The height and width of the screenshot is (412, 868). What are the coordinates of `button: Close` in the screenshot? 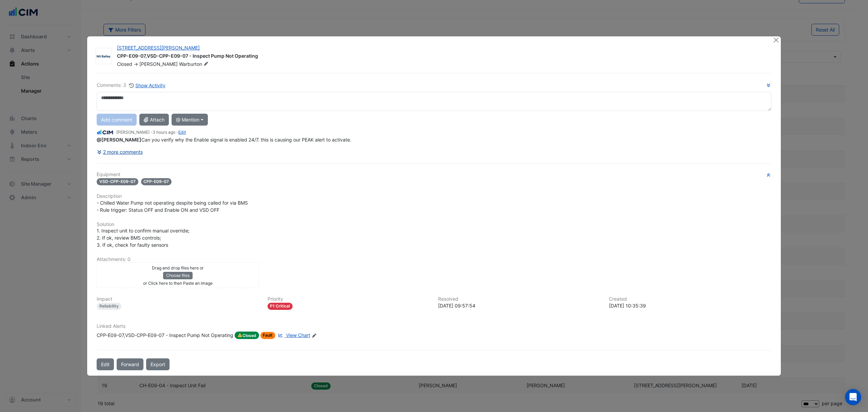 It's located at (776, 40).